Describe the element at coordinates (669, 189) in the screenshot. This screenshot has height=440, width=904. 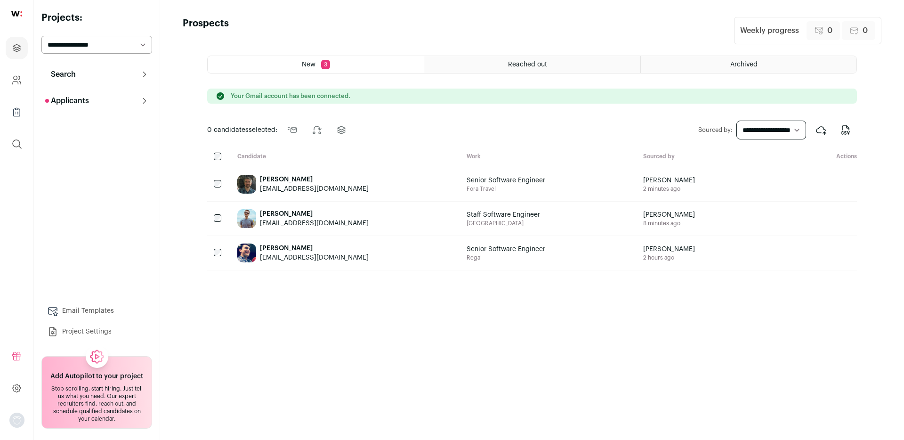
I see `span: 2 minutes ago` at that location.